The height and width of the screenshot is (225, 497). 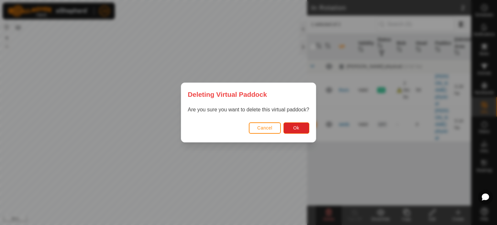 I want to click on span: Cancel, so click(x=265, y=128).